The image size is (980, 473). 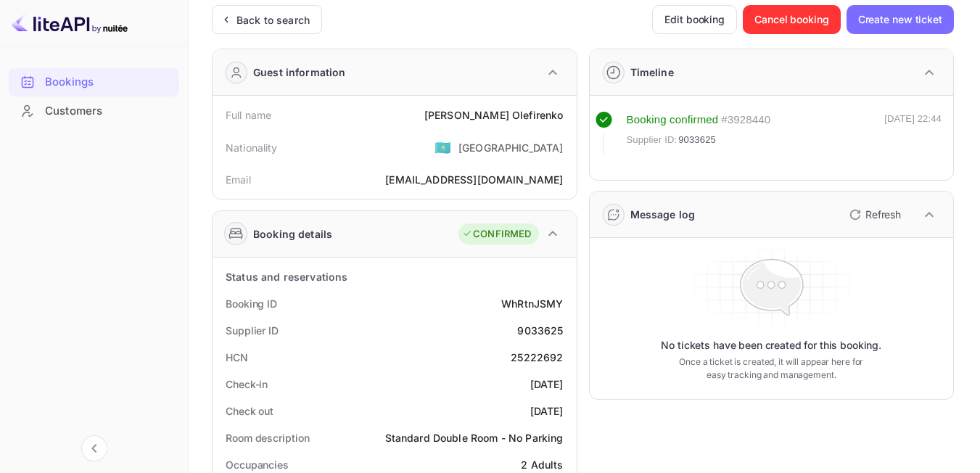 What do you see at coordinates (293, 234) in the screenshot?
I see `div: Booking details` at bounding box center [293, 234].